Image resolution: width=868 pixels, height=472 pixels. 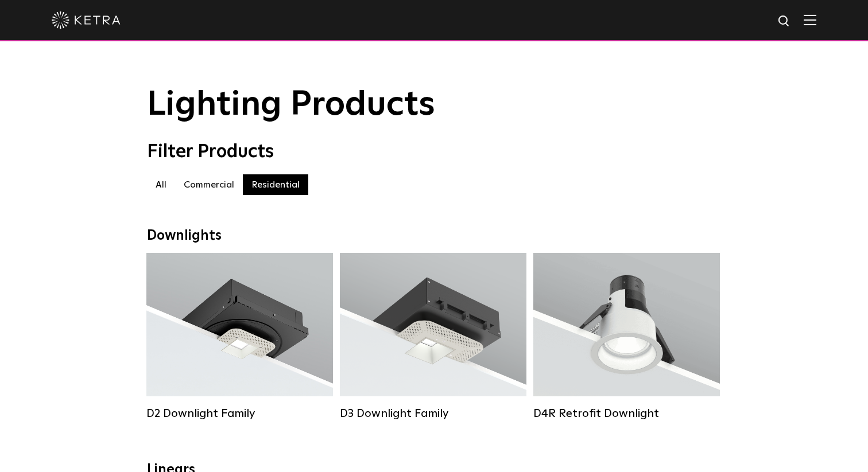 What do you see at coordinates (434, 236) in the screenshot?
I see `div: Downlights` at bounding box center [434, 236].